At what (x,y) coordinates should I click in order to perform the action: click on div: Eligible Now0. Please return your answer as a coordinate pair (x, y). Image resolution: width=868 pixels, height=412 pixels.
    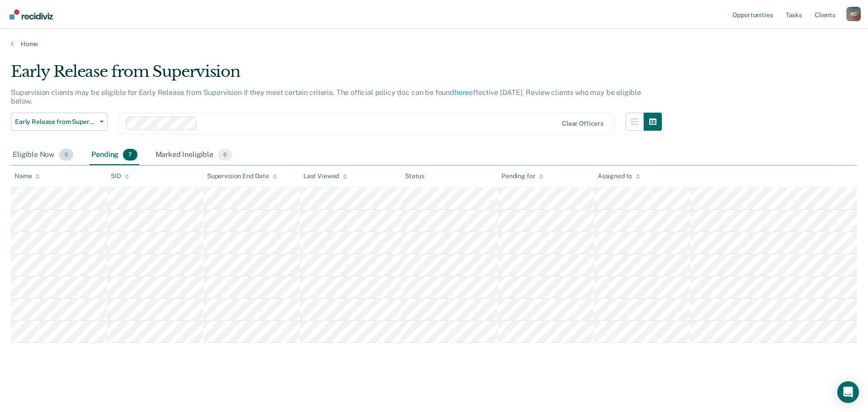
    Looking at the image, I should click on (43, 155).